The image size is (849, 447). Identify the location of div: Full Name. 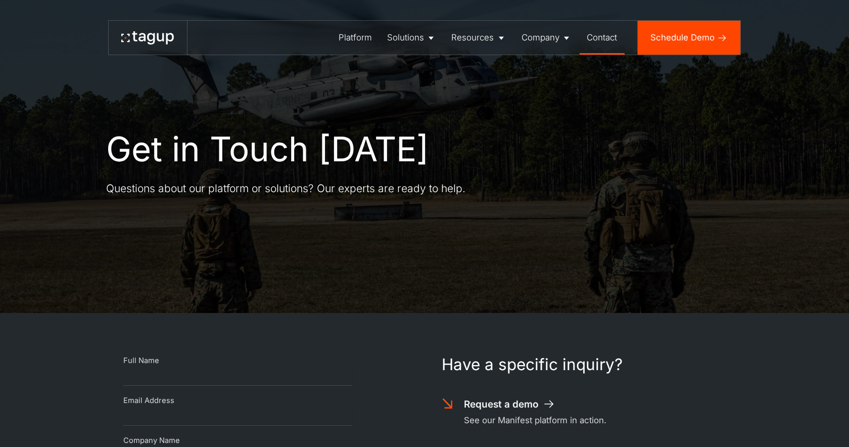
(238, 360).